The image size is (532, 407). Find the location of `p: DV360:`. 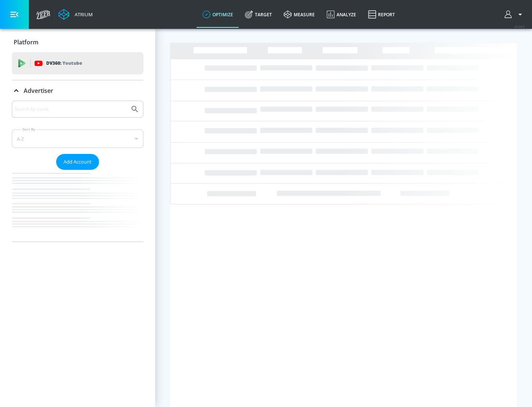

p: DV360: is located at coordinates (64, 63).